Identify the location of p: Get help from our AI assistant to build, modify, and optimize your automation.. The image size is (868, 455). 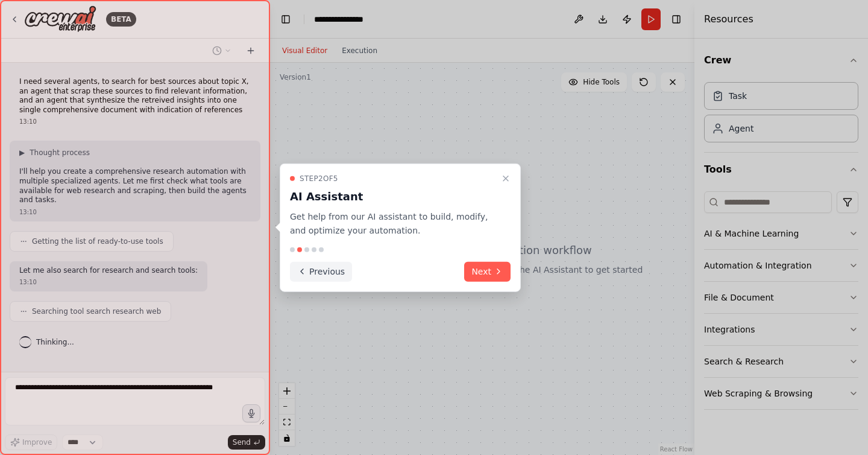
(393, 224).